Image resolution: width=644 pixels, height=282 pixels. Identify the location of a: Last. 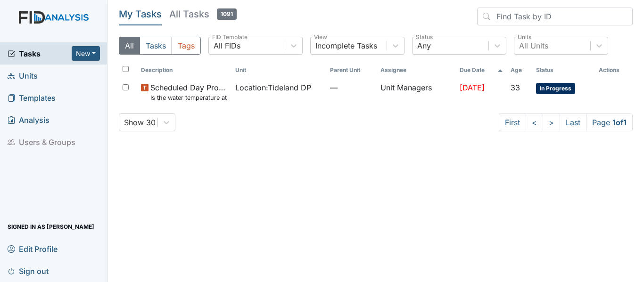
(573, 122).